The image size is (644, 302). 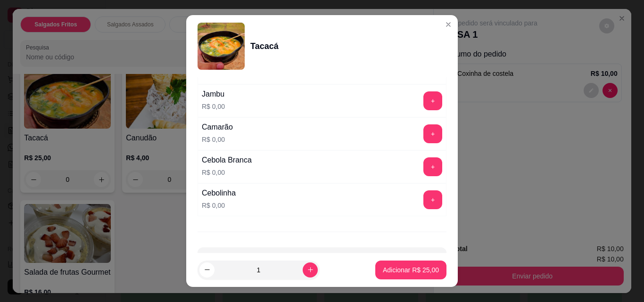 I want to click on button: Close, so click(x=449, y=24).